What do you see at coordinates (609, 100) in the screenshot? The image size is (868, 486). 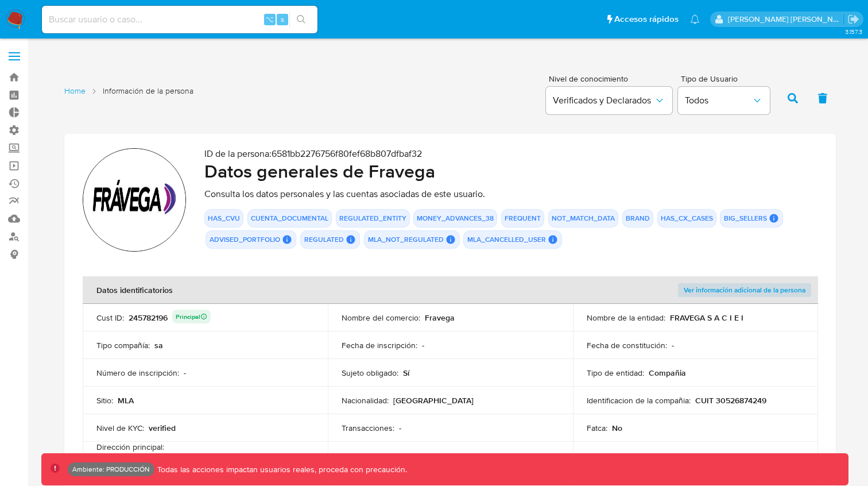 I see `button: Verificados y Declarados` at bounding box center [609, 100].